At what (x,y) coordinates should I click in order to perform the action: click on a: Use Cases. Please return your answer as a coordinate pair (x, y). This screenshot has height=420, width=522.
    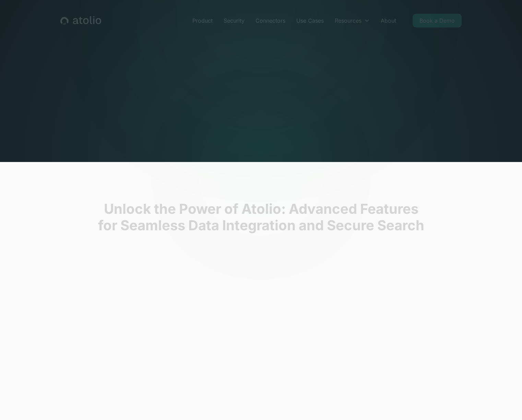
    Looking at the image, I should click on (310, 21).